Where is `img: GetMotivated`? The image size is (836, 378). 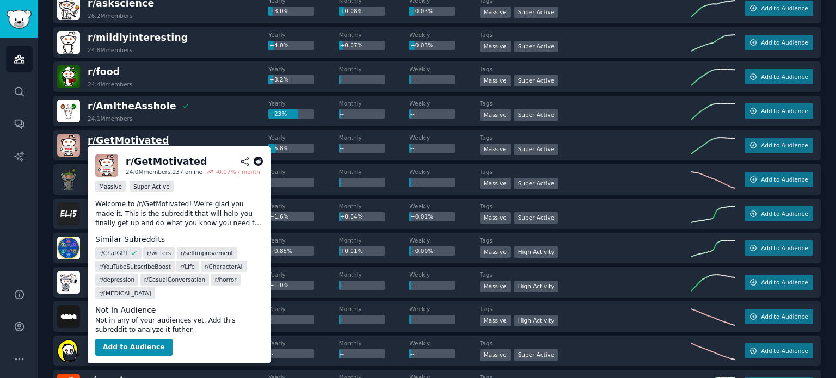 img: GetMotivated is located at coordinates (107, 165).